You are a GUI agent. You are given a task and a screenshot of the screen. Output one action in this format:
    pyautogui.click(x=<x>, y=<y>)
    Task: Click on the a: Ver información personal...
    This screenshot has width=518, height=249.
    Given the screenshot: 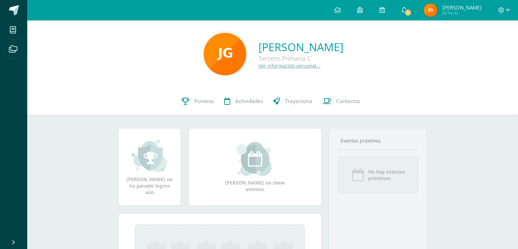 What is the action you would take?
    pyautogui.click(x=289, y=65)
    